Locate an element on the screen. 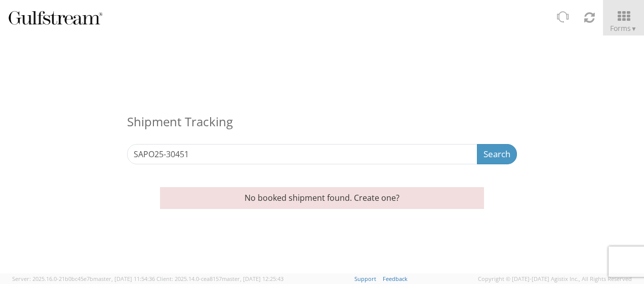  span: Client: 2025.14.0-cea8157 is located at coordinates (220, 279).